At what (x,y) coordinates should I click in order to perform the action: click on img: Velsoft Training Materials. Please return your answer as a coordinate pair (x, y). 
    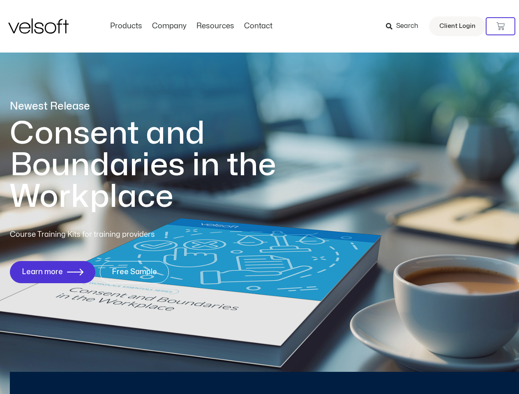
    Looking at the image, I should click on (38, 26).